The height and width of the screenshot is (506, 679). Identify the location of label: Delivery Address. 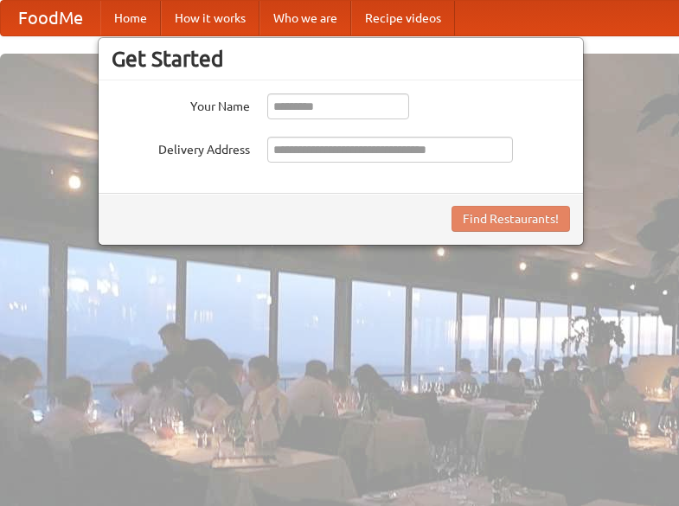
(181, 147).